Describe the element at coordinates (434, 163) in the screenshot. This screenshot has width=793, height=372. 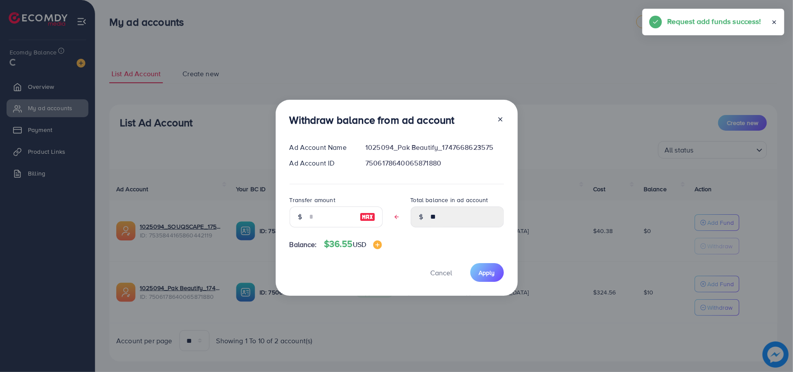
I see `div: 7506178640065871880` at that location.